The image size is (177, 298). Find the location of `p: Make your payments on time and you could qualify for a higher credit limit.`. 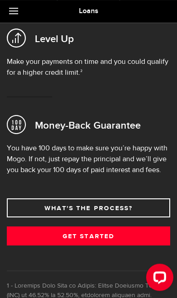

p: Make your payments on time and you could qualify for a higher credit limit. is located at coordinates (88, 67).